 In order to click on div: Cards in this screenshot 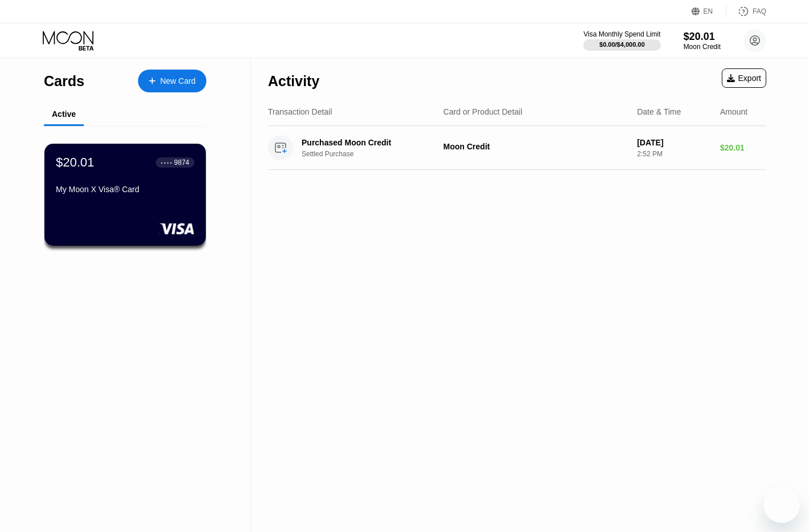, I will do `click(64, 81)`.